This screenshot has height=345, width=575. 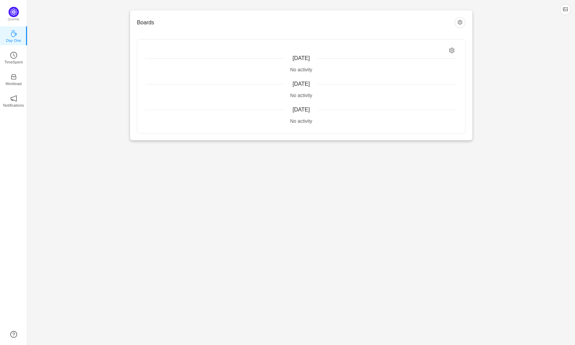 I want to click on a: icon: inboxWorkload, so click(x=14, y=79).